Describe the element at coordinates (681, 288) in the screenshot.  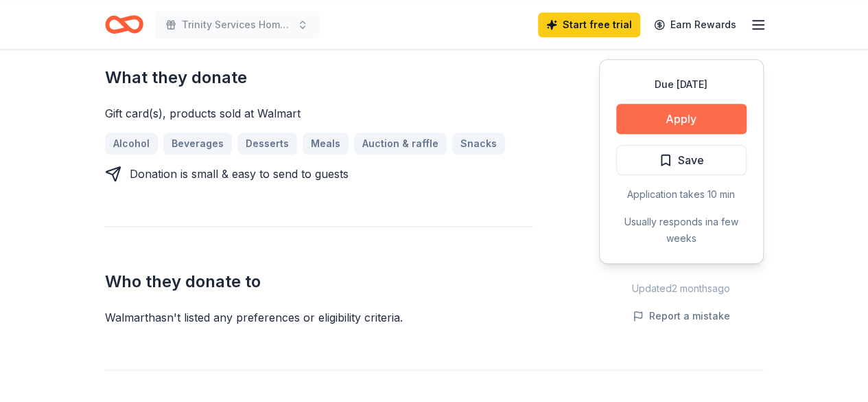
I see `div: Updated 2 months ago` at that location.